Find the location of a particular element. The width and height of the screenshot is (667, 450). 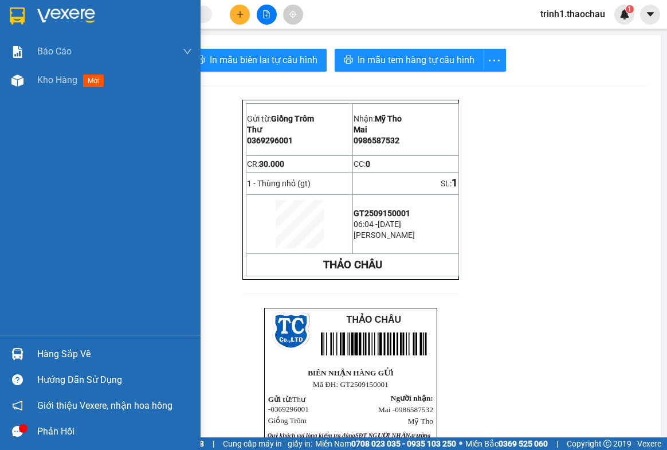

button: file-add is located at coordinates (266, 14).